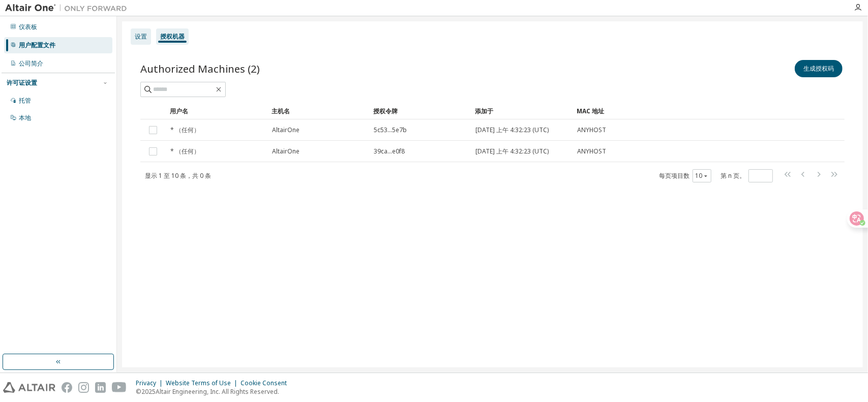  What do you see at coordinates (25, 117) in the screenshot?
I see `font: 本地` at bounding box center [25, 117].